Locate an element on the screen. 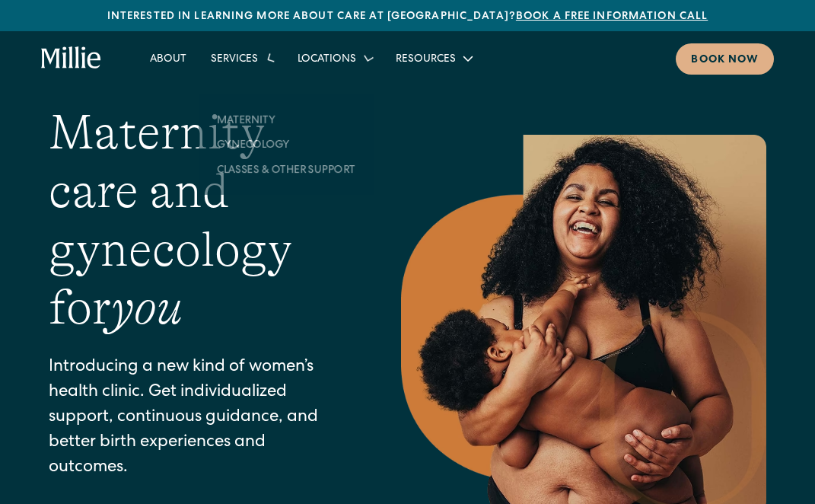  a: Classes & Other Support is located at coordinates (286, 169).